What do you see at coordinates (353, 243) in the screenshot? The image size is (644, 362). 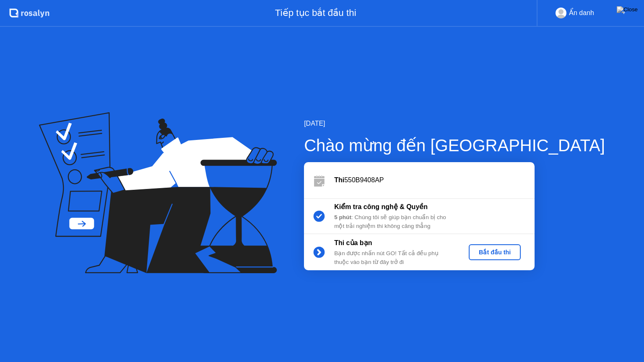 I see `b: Thi của bạn` at bounding box center [353, 243].